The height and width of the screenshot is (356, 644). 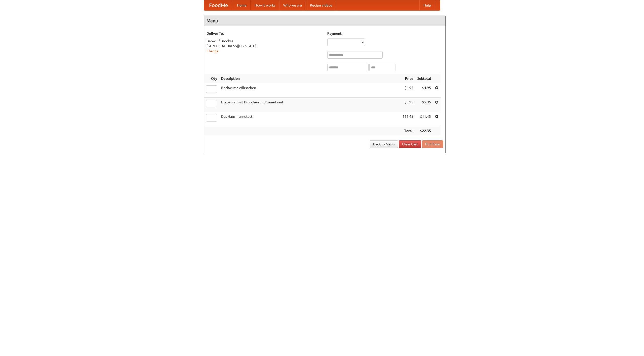 I want to click on h5: Deliver To:, so click(x=264, y=34).